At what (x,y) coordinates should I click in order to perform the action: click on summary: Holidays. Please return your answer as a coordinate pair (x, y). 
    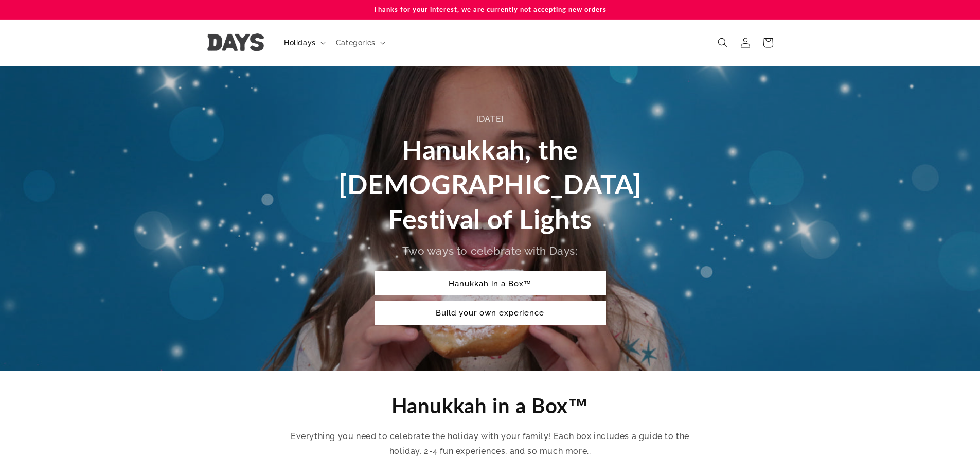
    Looking at the image, I should click on (303, 42).